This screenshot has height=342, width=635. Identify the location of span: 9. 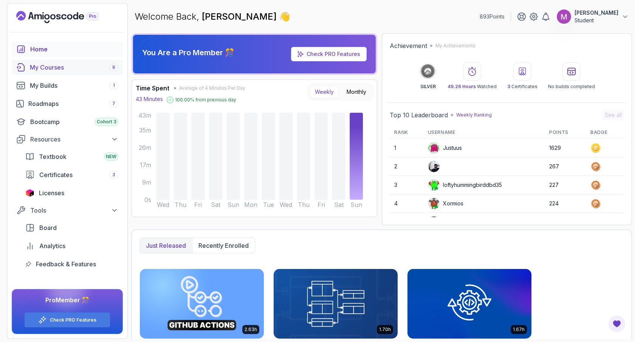
(114, 67).